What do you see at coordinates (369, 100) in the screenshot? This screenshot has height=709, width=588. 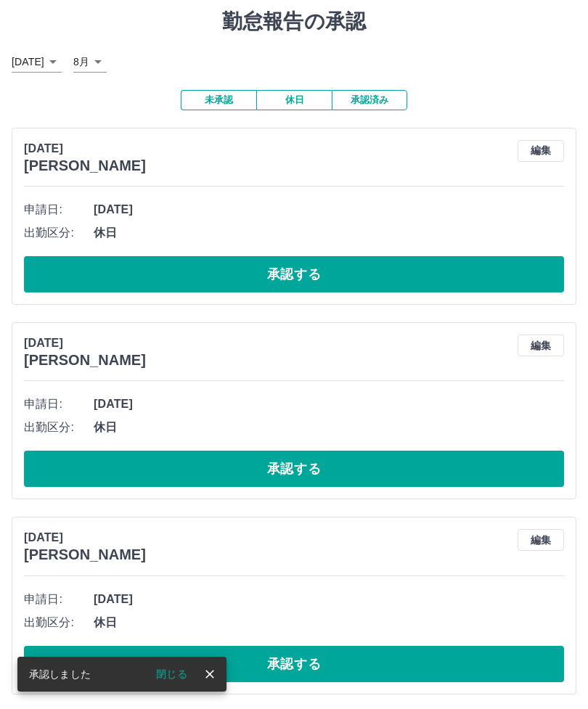 I see `button: 承認済み` at bounding box center [369, 100].